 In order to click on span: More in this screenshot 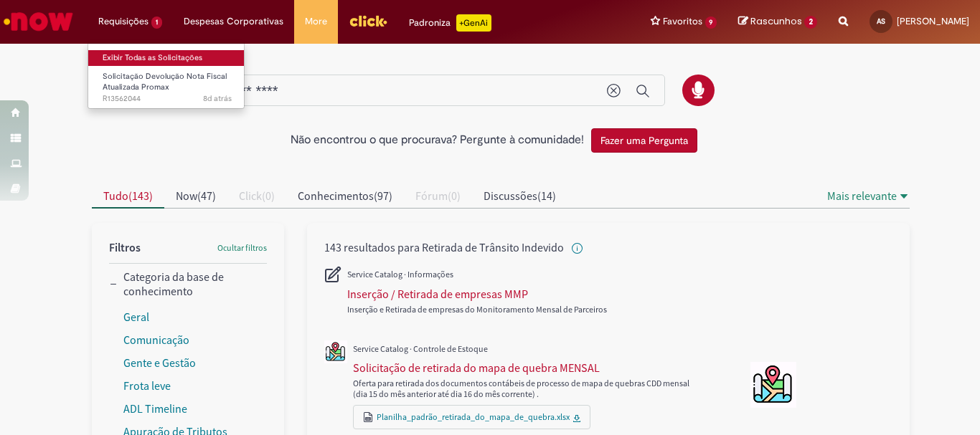, I will do `click(316, 22)`.